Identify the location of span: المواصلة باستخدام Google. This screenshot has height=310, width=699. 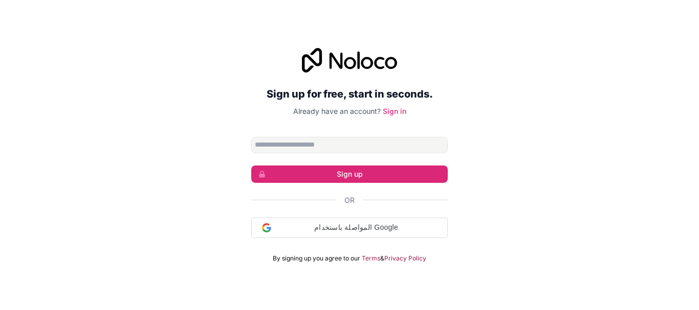
(356, 228).